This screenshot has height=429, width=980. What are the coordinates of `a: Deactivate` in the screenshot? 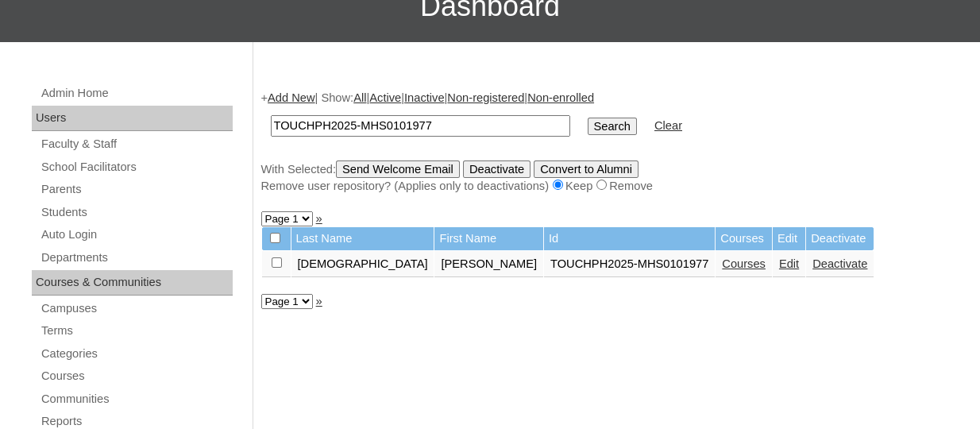 It's located at (839, 264).